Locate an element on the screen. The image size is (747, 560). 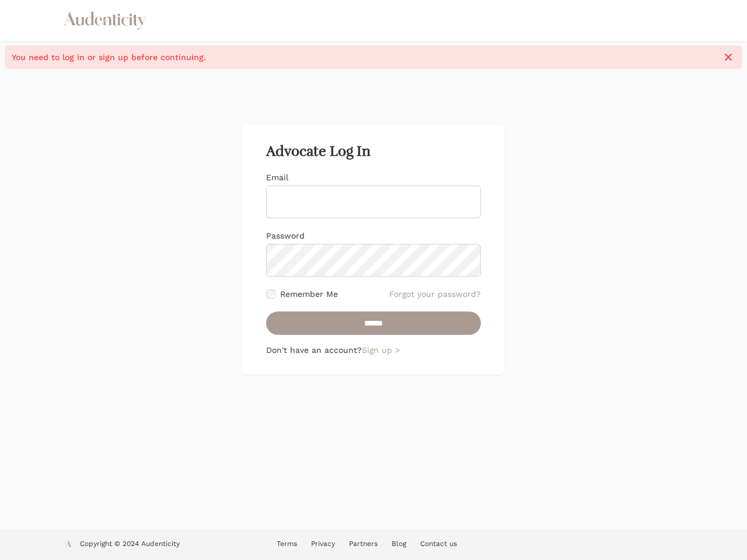
a: Forgot your password? is located at coordinates (434, 294).